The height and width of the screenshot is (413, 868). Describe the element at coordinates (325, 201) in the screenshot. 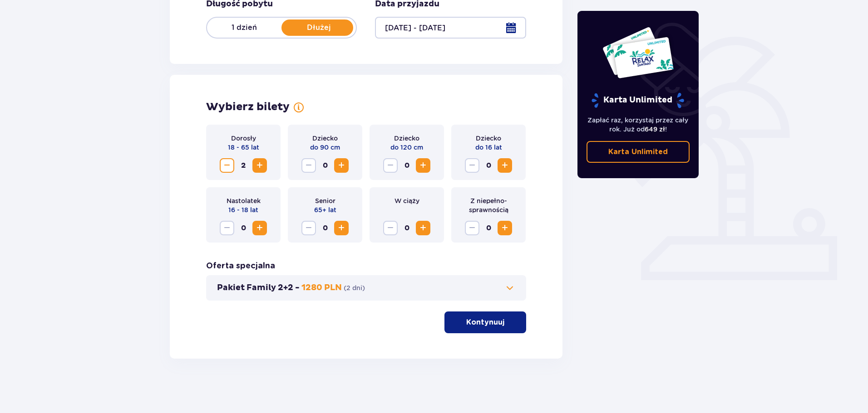

I see `p: Senior` at that location.